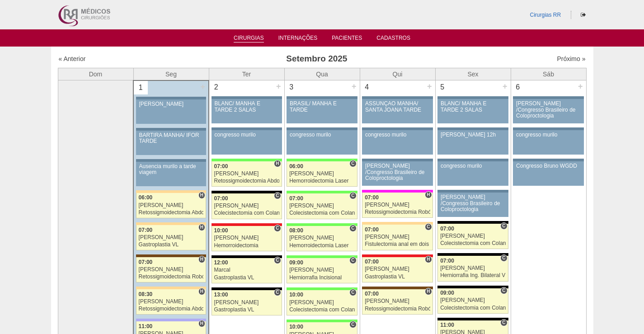 The height and width of the screenshot is (334, 644). I want to click on a: Próximo », so click(571, 59).